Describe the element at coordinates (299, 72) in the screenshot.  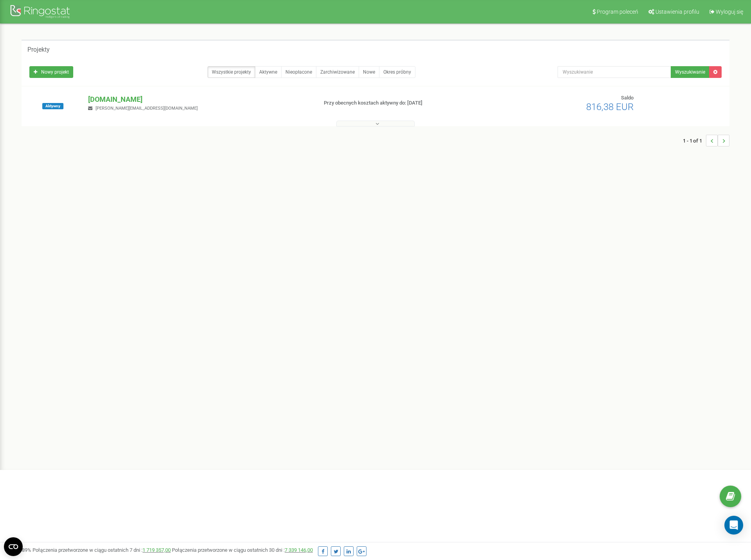
I see `a: Nieopłacone` at that location.